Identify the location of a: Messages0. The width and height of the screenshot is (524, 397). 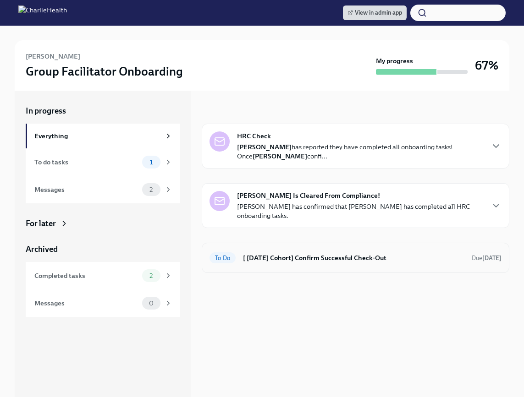
(103, 303).